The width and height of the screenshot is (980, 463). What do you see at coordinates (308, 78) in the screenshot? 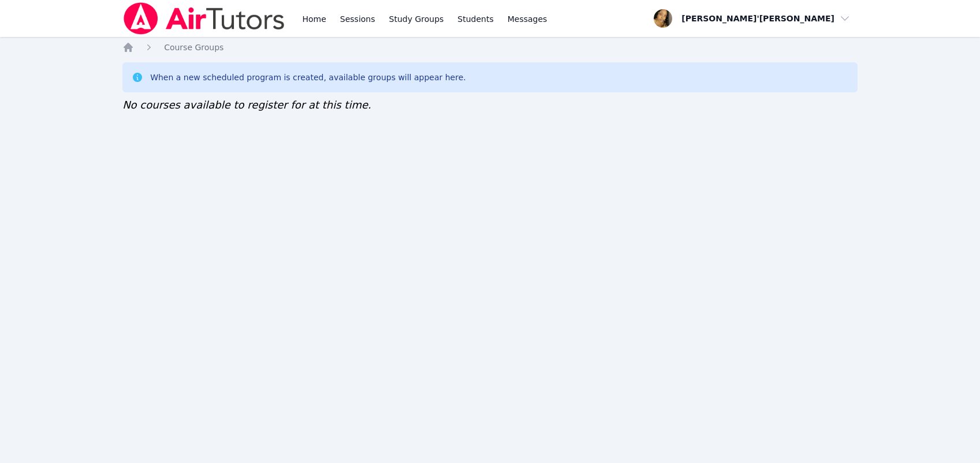
I see `div: When a new scheduled program is created, available groups will appear here.` at bounding box center [308, 78].